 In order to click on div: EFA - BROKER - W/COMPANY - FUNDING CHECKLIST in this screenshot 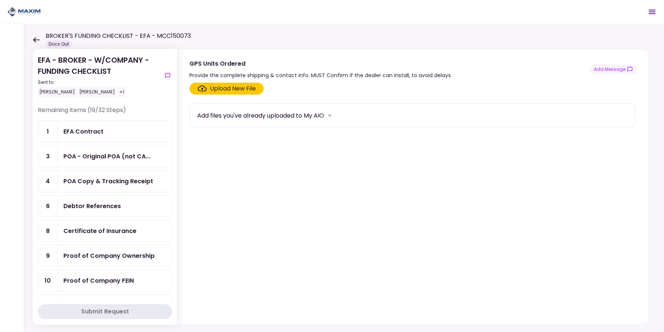, I will do `click(99, 76)`.